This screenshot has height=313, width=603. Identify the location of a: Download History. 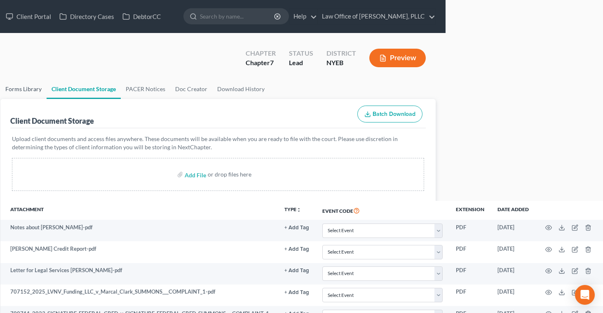
(241, 89).